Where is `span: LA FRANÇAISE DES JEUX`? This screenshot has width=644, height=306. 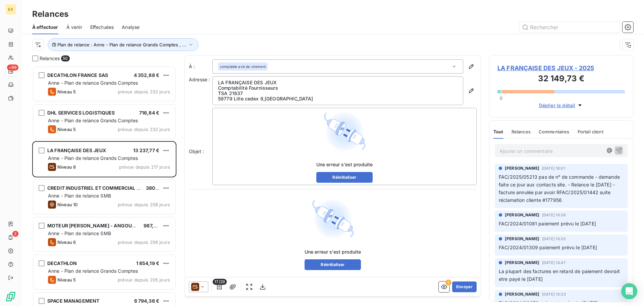 span: LA FRANÇAISE DES JEUX is located at coordinates (77, 150).